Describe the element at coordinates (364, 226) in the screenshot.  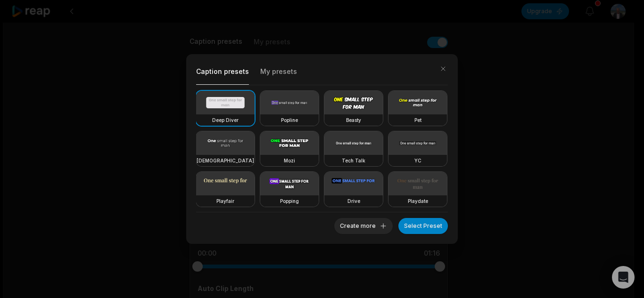
I see `button: Create more` at that location.